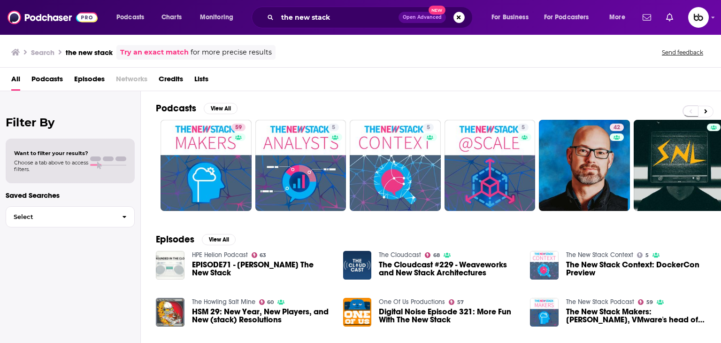 The height and width of the screenshot is (343, 721). Describe the element at coordinates (231, 52) in the screenshot. I see `span: for more precise results` at that location.